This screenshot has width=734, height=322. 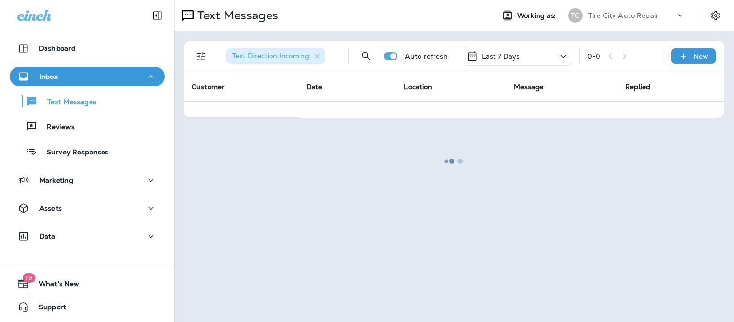 I want to click on p: New, so click(x=701, y=56).